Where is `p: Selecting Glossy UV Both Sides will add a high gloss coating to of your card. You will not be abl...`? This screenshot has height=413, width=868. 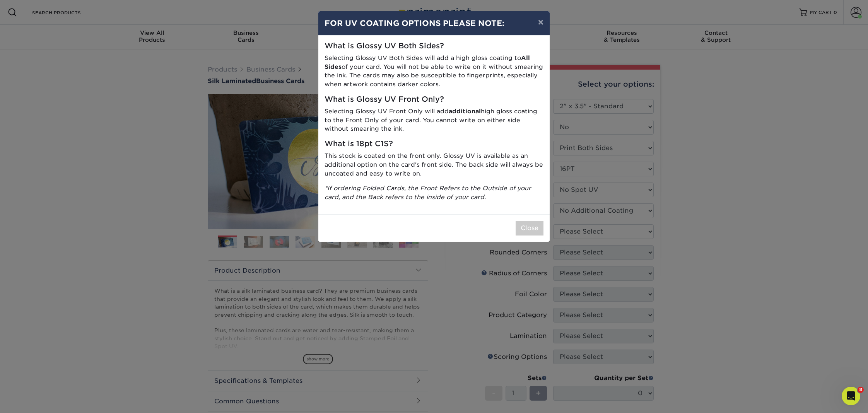
p: Selecting Glossy UV Both Sides will add a high gloss coating to of your card. You will not be abl... is located at coordinates (434, 71).